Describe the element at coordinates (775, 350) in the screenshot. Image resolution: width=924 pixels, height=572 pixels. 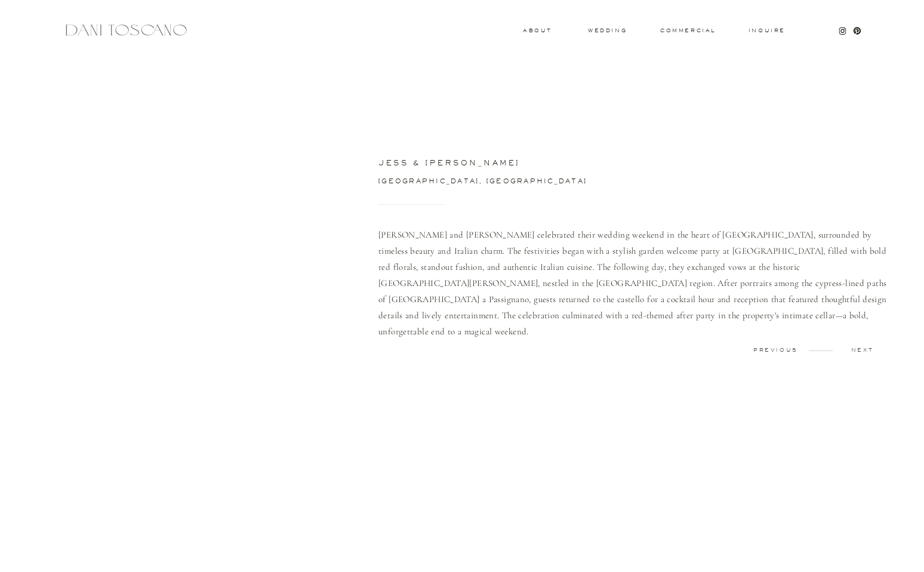
I see `p: previous` at that location.